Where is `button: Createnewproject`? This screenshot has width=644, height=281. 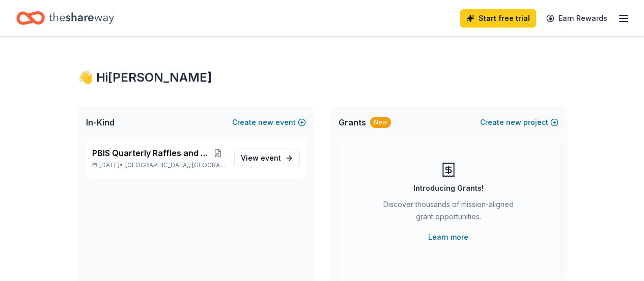 button: Createnewproject is located at coordinates (519, 122).